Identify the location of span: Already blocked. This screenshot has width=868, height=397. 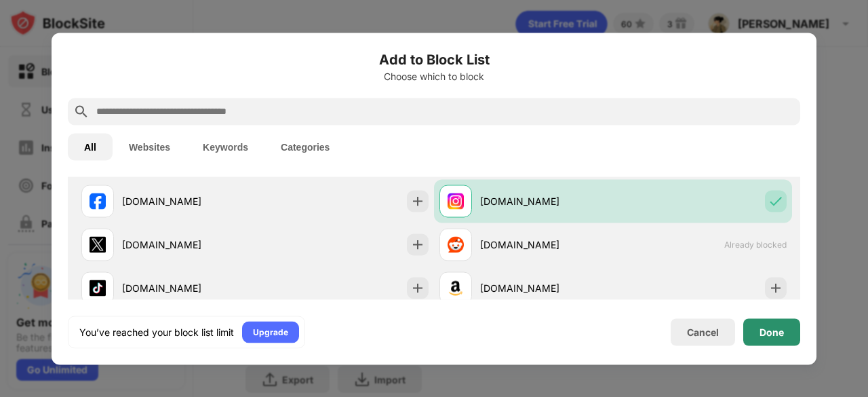
(756, 244).